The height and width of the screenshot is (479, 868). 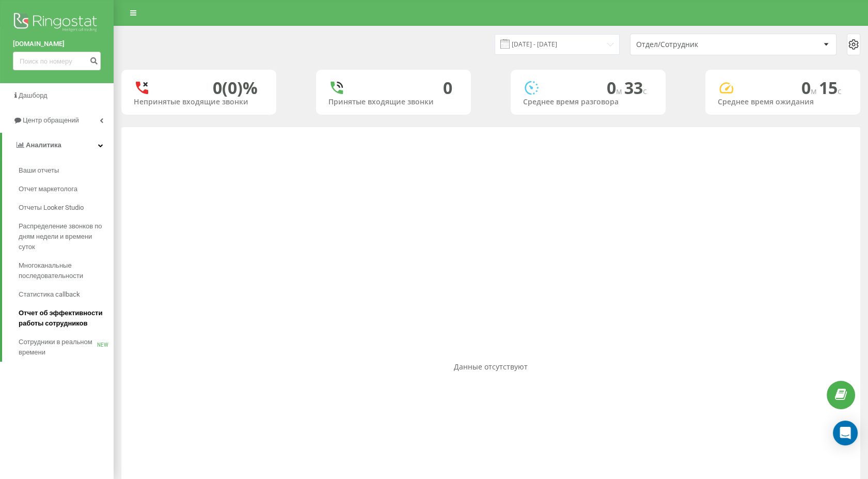 What do you see at coordinates (66, 170) in the screenshot?
I see `a: Ваши отчеты` at bounding box center [66, 170].